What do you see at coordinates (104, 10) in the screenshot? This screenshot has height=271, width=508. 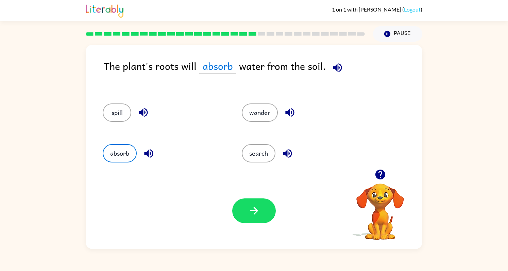 I see `img: Literably` at bounding box center [104, 10].